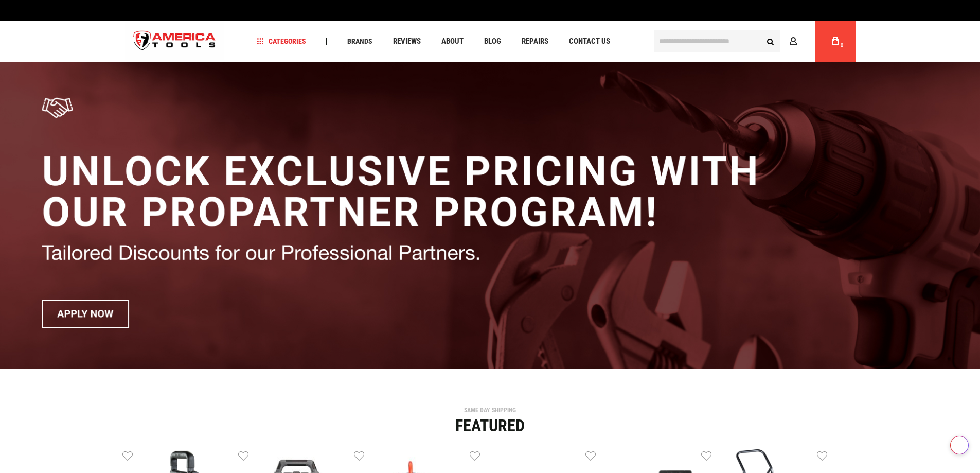 The image size is (980, 473). What do you see at coordinates (490, 410) in the screenshot?
I see `div: SAME DAY SHIPPING` at bounding box center [490, 410].